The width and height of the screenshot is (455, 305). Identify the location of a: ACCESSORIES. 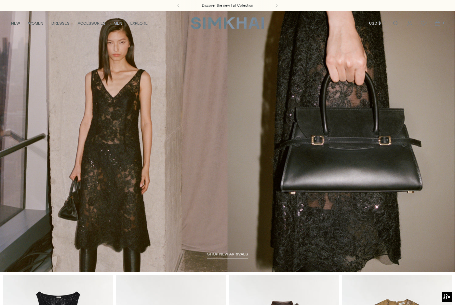
(92, 23).